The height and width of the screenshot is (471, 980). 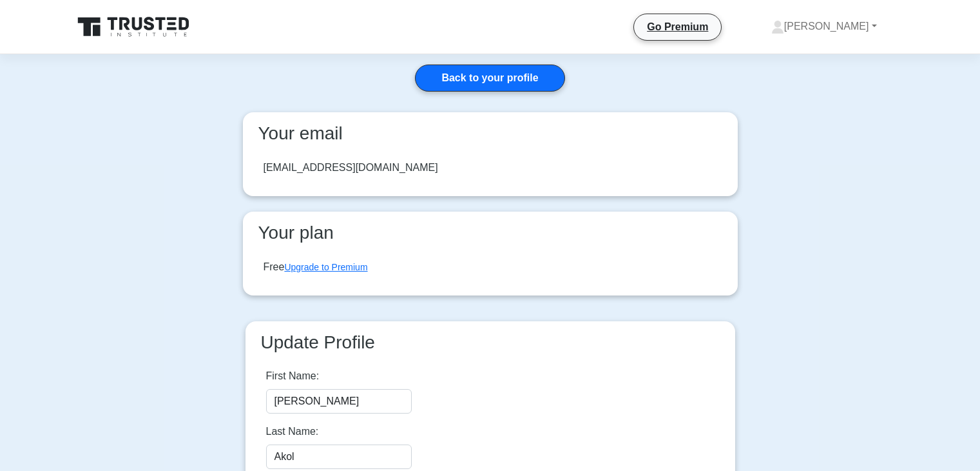 I want to click on a: Back to your profile, so click(x=490, y=78).